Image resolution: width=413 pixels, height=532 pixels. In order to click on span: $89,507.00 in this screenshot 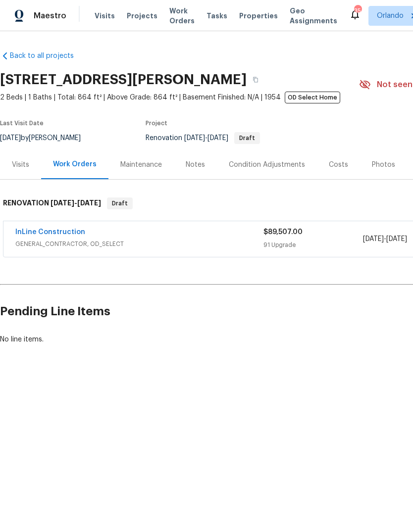, I will do `click(283, 232)`.